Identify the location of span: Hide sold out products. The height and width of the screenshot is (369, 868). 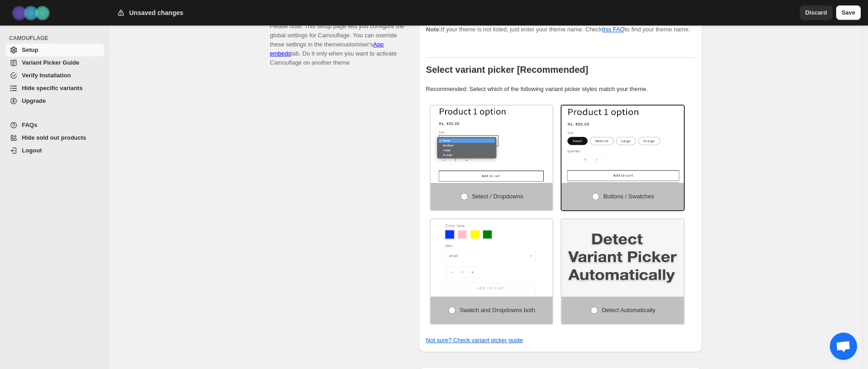
(54, 137).